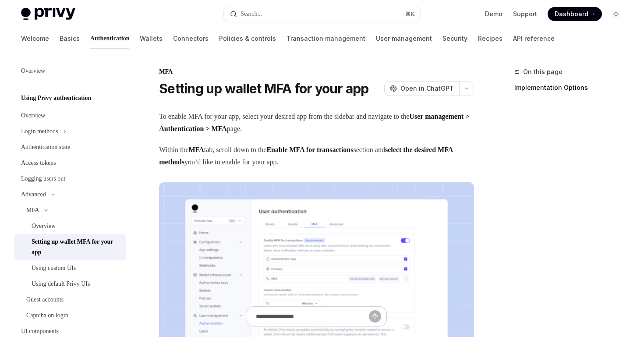  Describe the element at coordinates (490, 38) in the screenshot. I see `a: Recipes` at that location.